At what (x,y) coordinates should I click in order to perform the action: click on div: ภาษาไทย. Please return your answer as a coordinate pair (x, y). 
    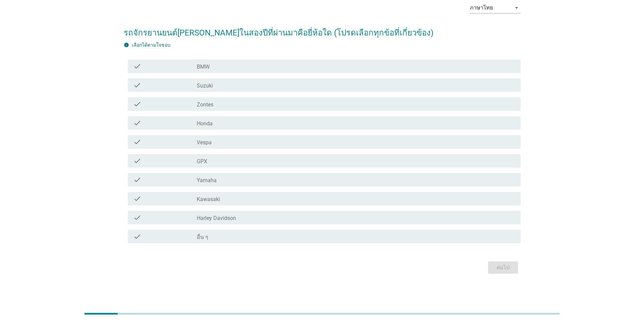
    Looking at the image, I should click on (481, 8).